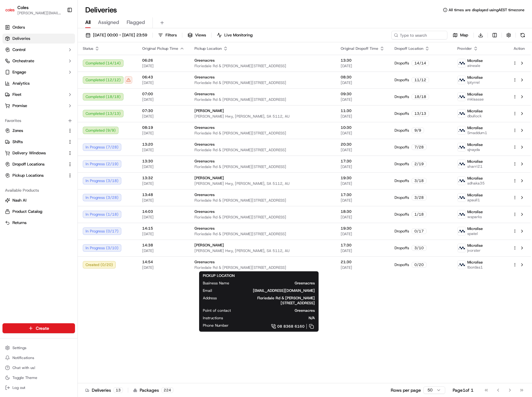  What do you see at coordinates (208, 48) in the screenshot?
I see `span: Pickup Location` at bounding box center [208, 48].